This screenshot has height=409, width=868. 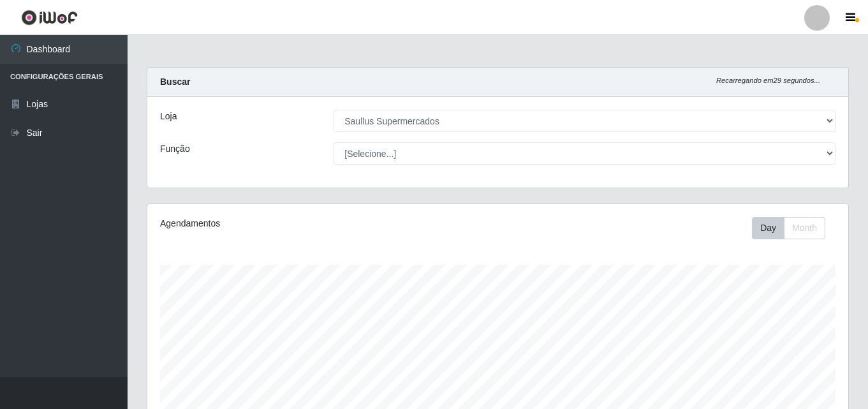 What do you see at coordinates (295, 223) in the screenshot?
I see `div: Agendamentos` at bounding box center [295, 223].